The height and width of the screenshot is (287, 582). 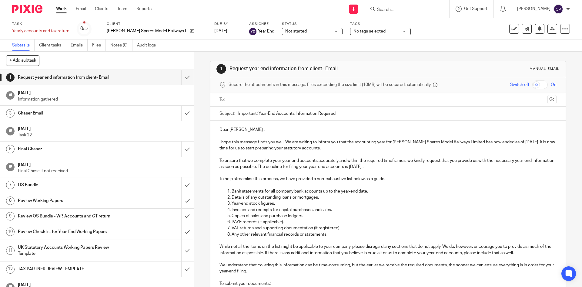 What do you see at coordinates (23, 60) in the screenshot?
I see `button: + Add subtask` at bounding box center [23, 60].